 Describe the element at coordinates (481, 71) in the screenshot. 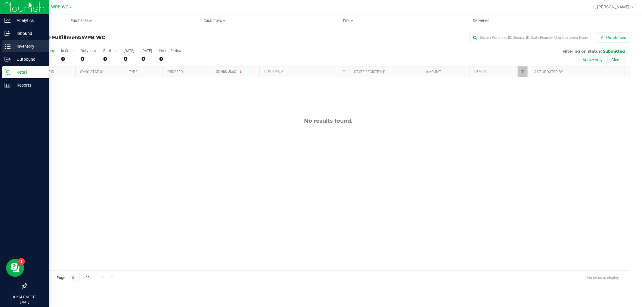

I see `a: Status` at that location.